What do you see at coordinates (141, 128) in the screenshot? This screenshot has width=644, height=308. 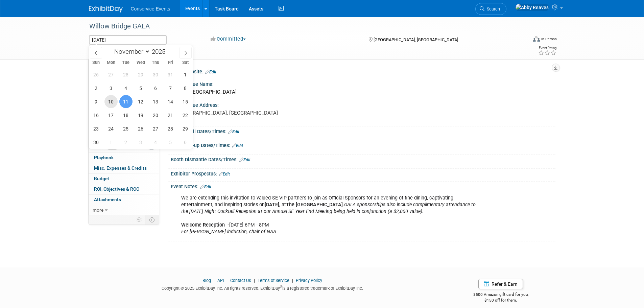 I see `span: November 26, 2025` at bounding box center [141, 128].